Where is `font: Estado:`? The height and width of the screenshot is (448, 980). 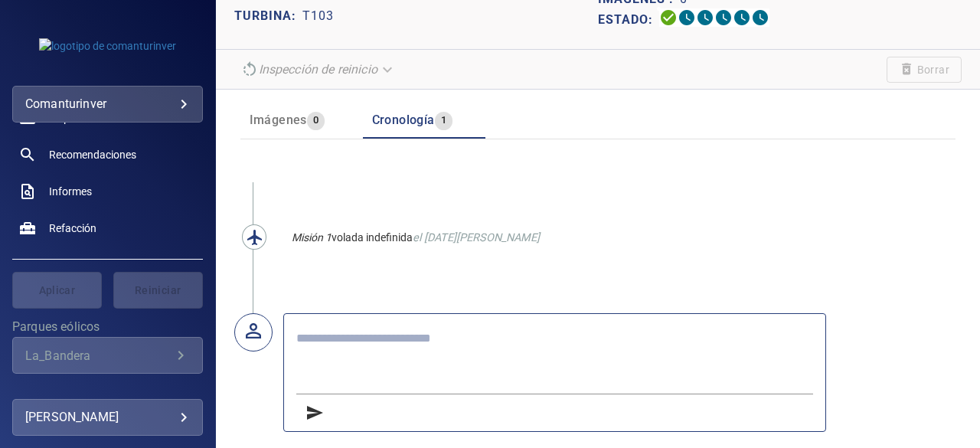 font: Estado: is located at coordinates (625, 19).